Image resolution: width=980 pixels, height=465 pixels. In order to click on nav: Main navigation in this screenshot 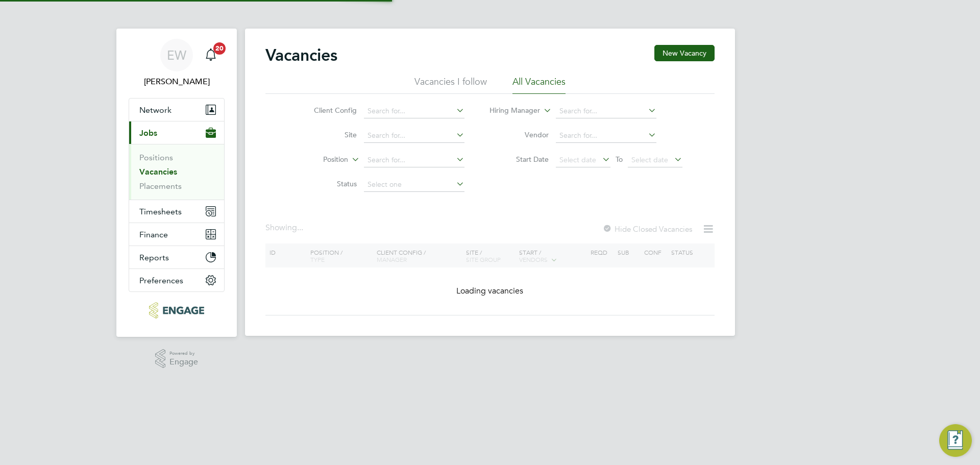, I will do `click(177, 183)`.